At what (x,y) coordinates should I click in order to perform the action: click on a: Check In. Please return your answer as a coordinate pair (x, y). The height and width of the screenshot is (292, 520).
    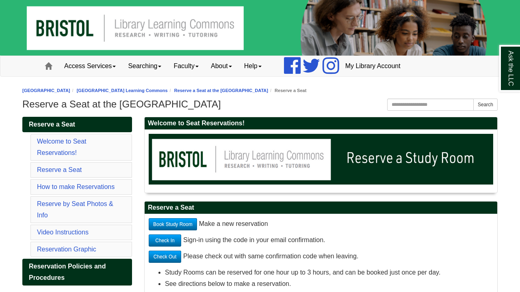
    Looking at the image, I should click on (165, 241).